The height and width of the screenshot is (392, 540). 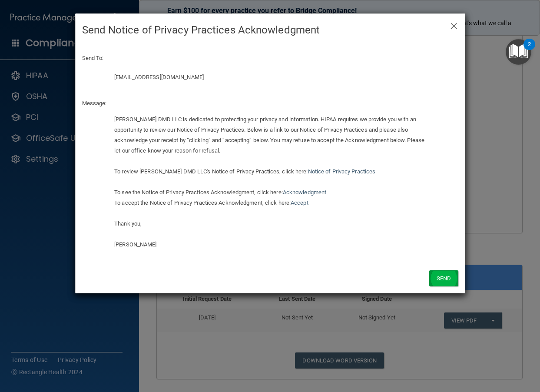 I want to click on p: Message:, so click(x=270, y=103).